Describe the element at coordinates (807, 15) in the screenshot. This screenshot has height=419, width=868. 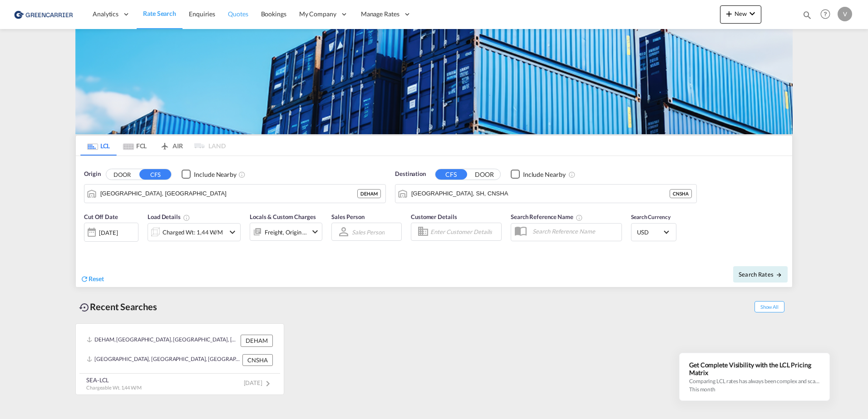
I see `md-icon: icon-magnify` at that location.